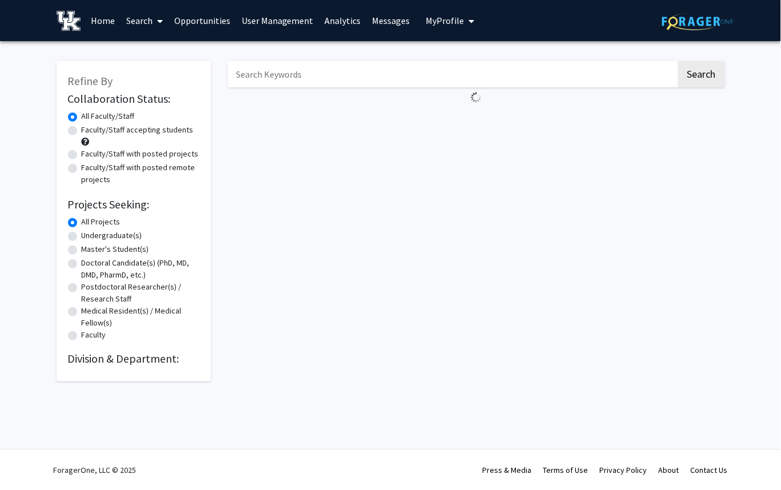 This screenshot has height=490, width=781. What do you see at coordinates (702, 74) in the screenshot?
I see `button: Search` at bounding box center [702, 74].